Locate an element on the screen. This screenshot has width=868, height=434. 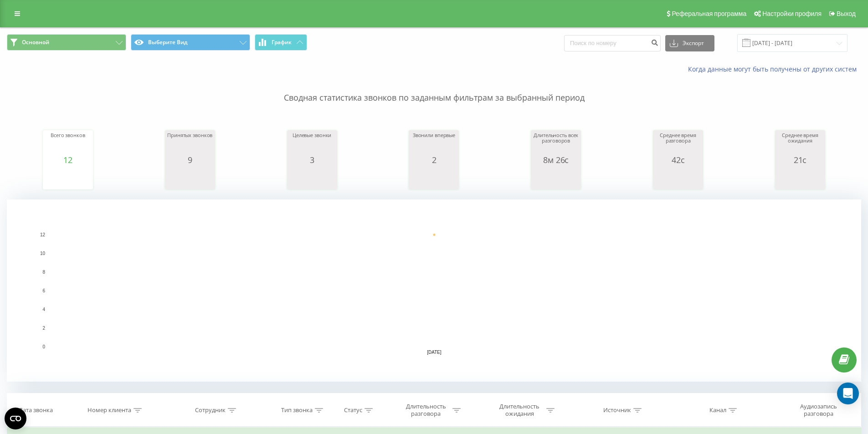
text: 8 is located at coordinates (44, 272).